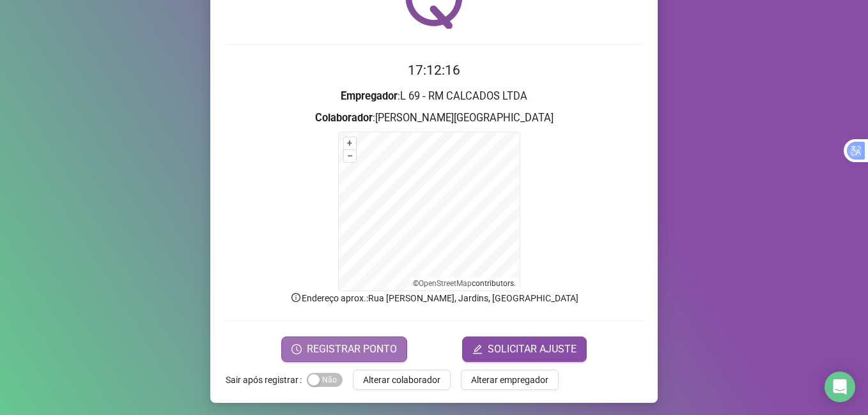  I want to click on span: edit, so click(478, 349).